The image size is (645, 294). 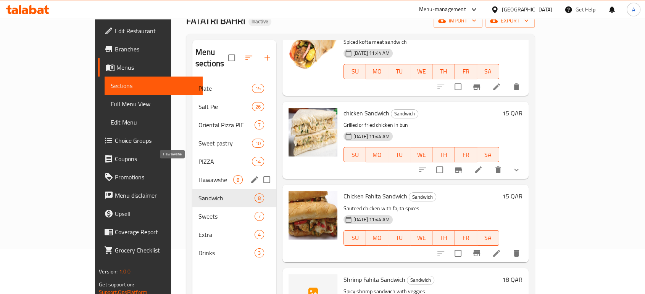 I want to click on span: SU, so click(x=355, y=71).